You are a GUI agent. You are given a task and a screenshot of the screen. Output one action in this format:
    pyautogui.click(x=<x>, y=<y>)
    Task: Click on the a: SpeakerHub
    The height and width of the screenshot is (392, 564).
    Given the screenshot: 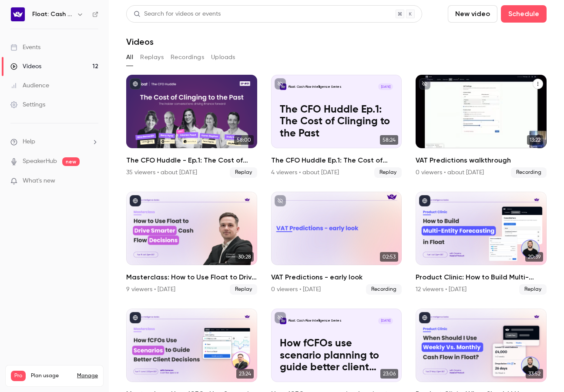 What is the action you would take?
    pyautogui.click(x=40, y=161)
    